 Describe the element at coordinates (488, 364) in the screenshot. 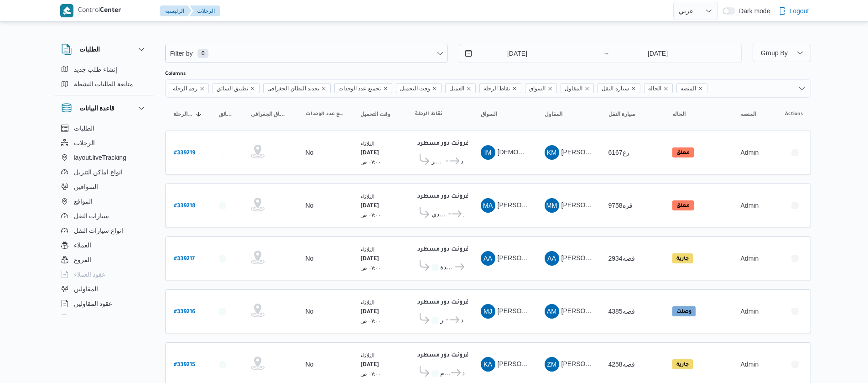

I see `div: Khald Ali Muhammad Farj` at that location.